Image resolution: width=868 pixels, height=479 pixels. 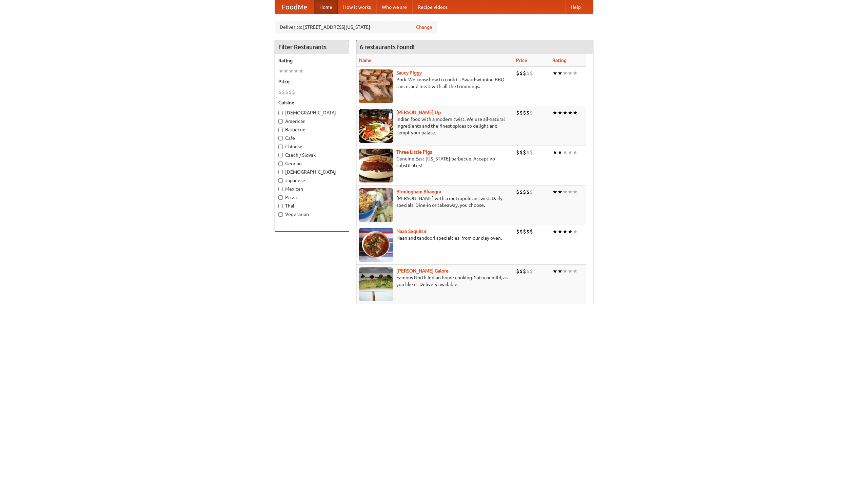 What do you see at coordinates (312, 214) in the screenshot?
I see `label: Vegetarian` at bounding box center [312, 214].